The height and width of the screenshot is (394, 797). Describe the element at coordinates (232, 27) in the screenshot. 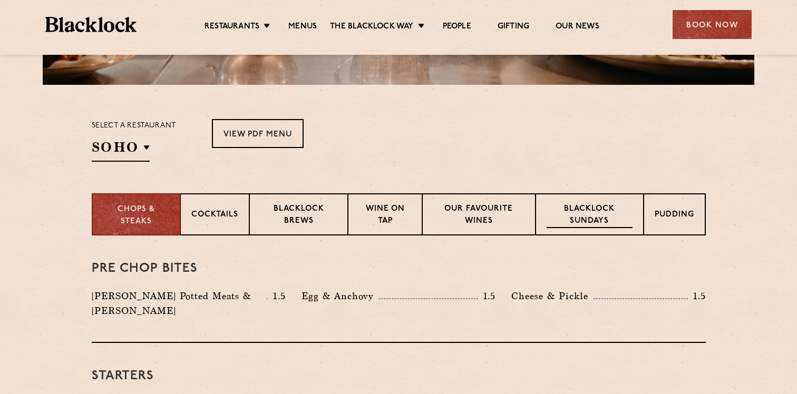

I see `a: Restaurants` at that location.